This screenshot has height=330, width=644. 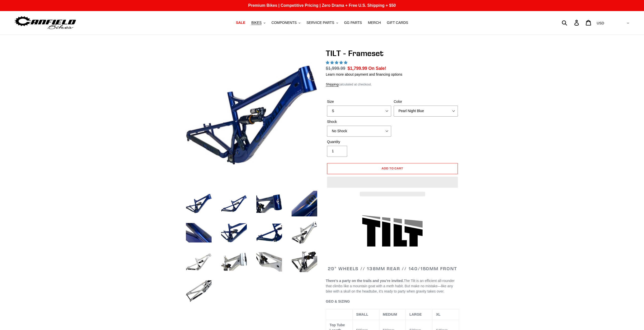 What do you see at coordinates (241, 23) in the screenshot?
I see `a: SALE` at bounding box center [241, 23].